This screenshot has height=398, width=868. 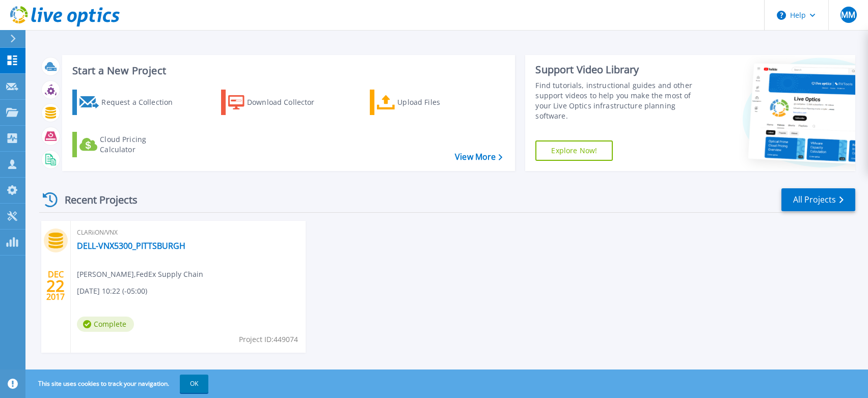 What do you see at coordinates (105, 325) in the screenshot?
I see `span: Complete` at bounding box center [105, 325].